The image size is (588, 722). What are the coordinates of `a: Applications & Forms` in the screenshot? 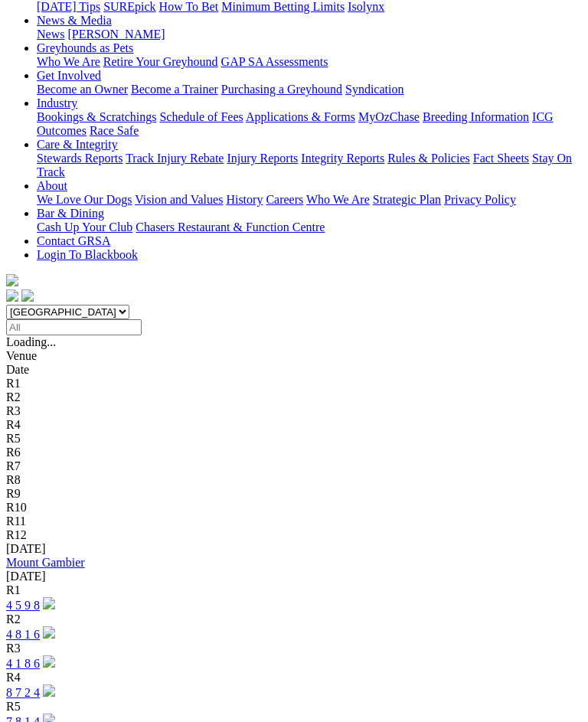 It's located at (300, 116).